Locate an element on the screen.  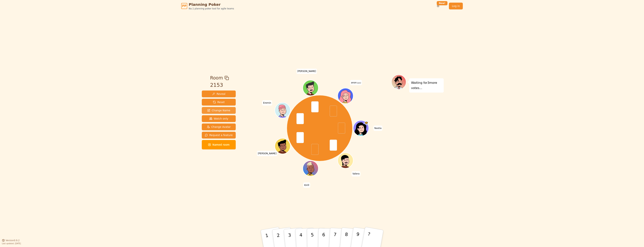
span: No.1 planning poker tool for agile teams is located at coordinates (211, 8).